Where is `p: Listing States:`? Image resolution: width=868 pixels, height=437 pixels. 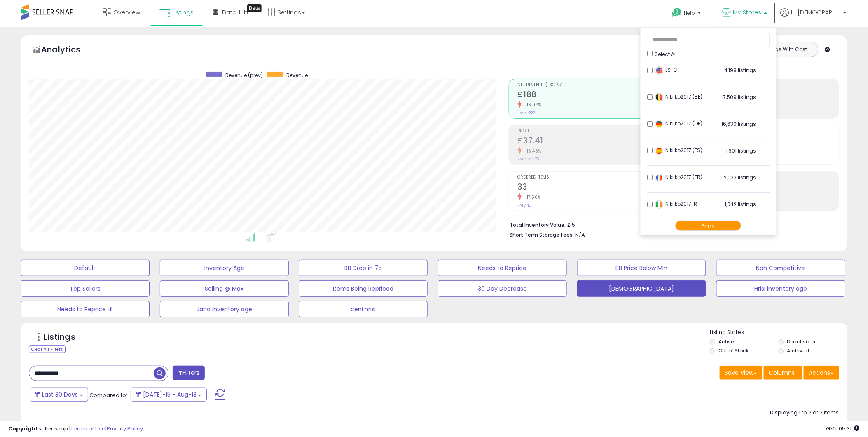
p: Listing States: is located at coordinates (779, 332).